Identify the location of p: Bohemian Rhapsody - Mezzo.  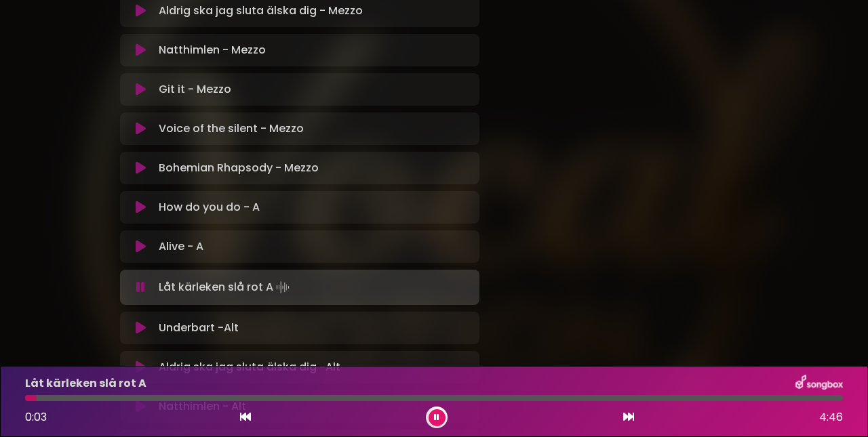
(239, 168).